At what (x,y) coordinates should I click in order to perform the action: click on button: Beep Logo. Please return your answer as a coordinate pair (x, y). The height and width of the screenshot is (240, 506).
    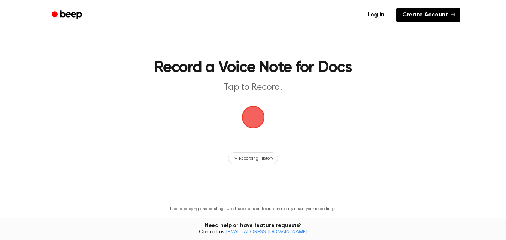
    Looking at the image, I should click on (253, 117).